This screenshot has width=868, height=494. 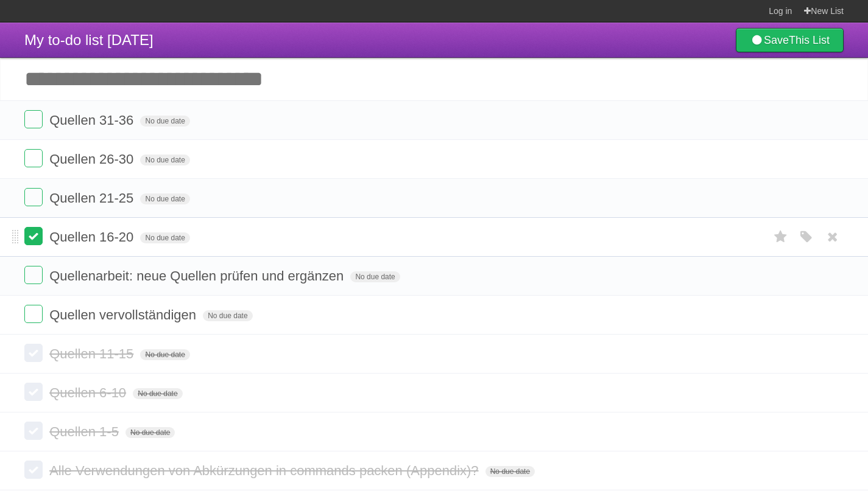 What do you see at coordinates (93, 198) in the screenshot?
I see `span: Quellen 21-25` at bounding box center [93, 198].